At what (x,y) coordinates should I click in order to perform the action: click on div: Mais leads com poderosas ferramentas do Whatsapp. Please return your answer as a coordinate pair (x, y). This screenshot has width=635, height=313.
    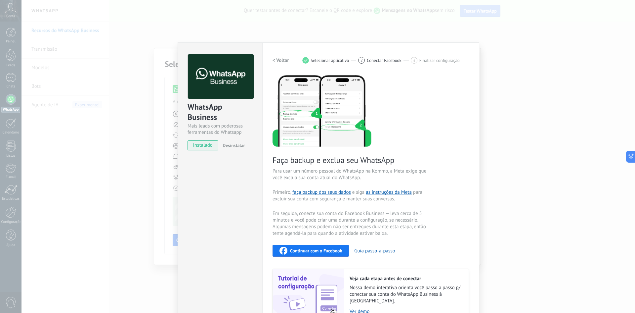
    Looking at the image, I should click on (220, 129).